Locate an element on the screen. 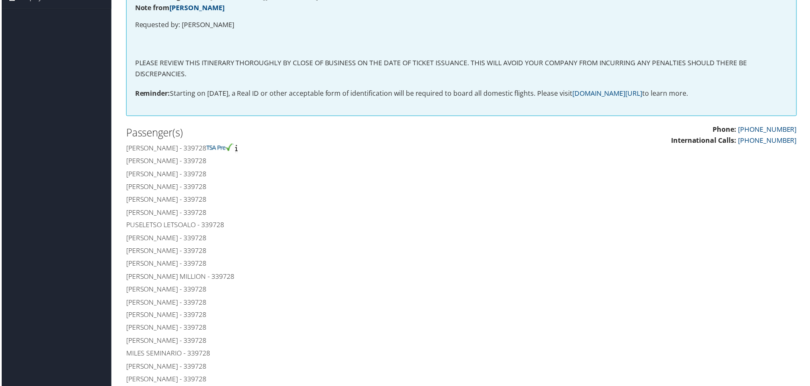  p: PLEASE REVIEW THIS ITINERARY THOROUGHLY BY CLOSE OF BUSINESS ON THE DATE OF TICKET ISSUANCE. THIS... is located at coordinates (462, 69).